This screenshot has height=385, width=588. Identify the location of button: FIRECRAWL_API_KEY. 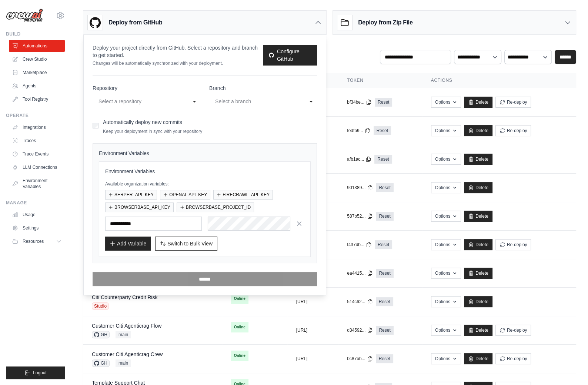
(243, 195).